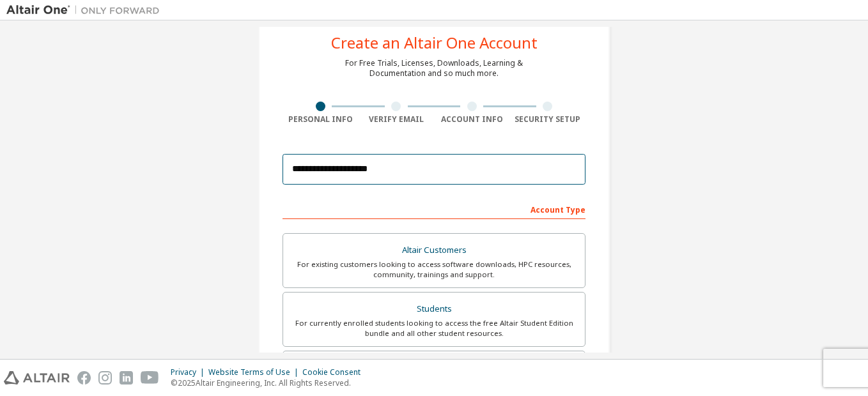  Describe the element at coordinates (434, 209) in the screenshot. I see `div: Account Type` at that location.